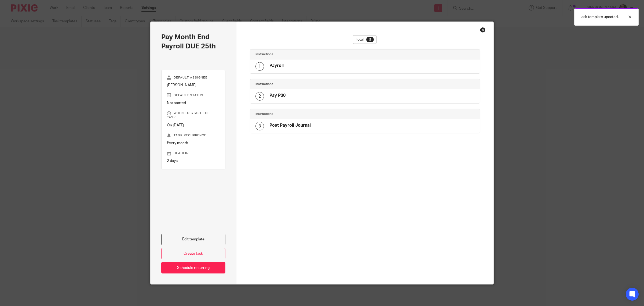 The image size is (644, 306). What do you see at coordinates (365, 40) in the screenshot?
I see `div: Total` at bounding box center [365, 40].